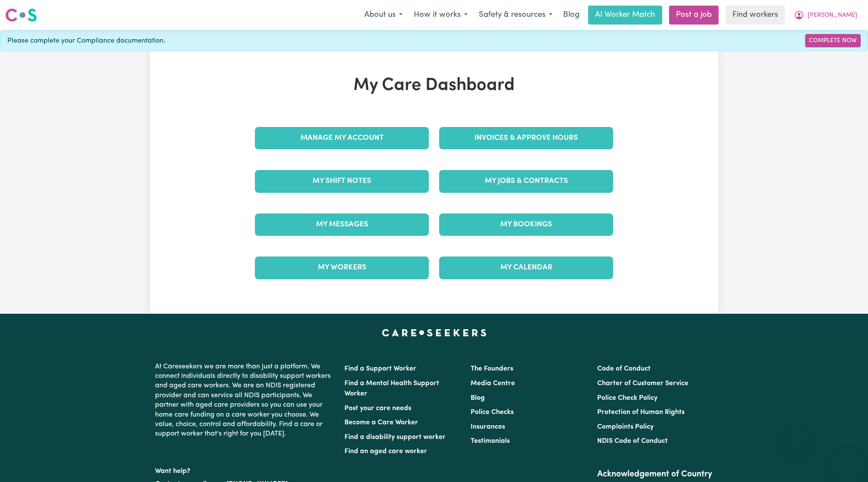  I want to click on a: My Calendar, so click(526, 267).